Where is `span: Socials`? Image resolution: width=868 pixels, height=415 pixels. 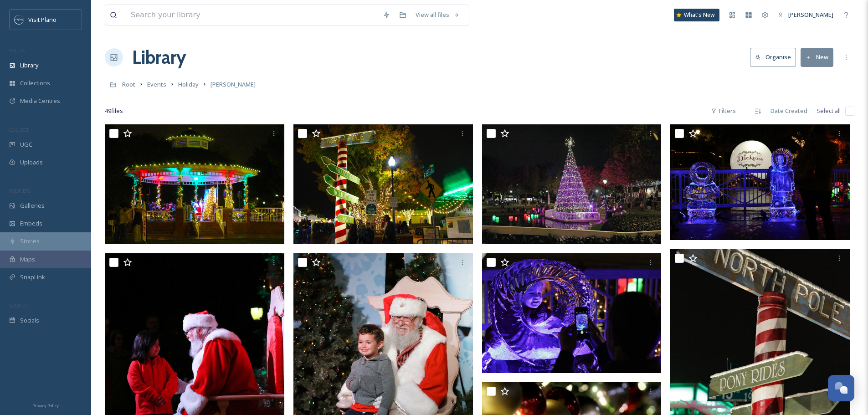 span: Socials is located at coordinates (30, 321).